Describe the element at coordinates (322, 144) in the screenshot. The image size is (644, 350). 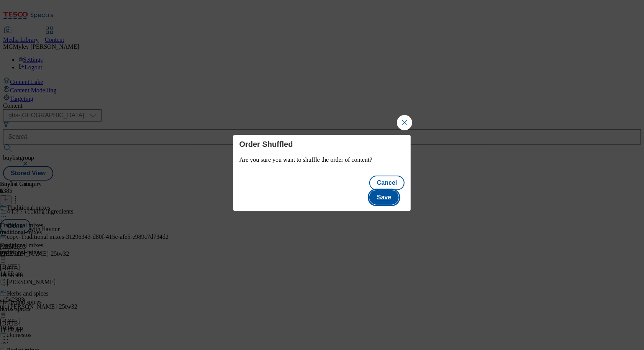
I see `h4: Order Shuffled` at that location.